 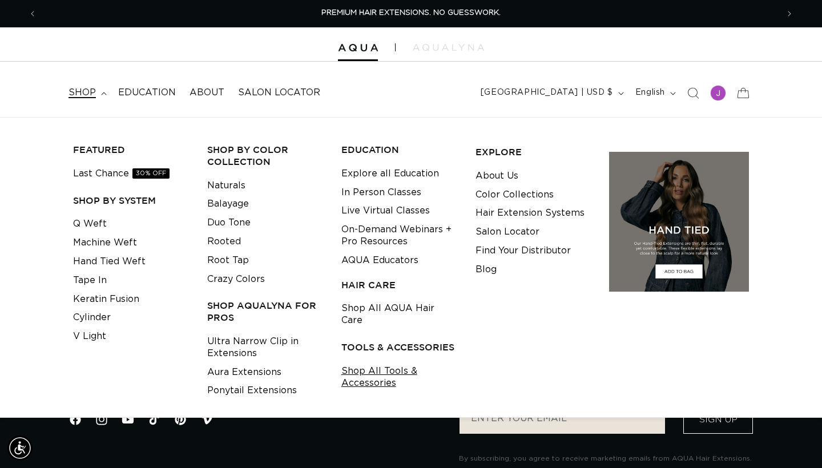 I want to click on h3: EDUCATION, so click(x=400, y=150).